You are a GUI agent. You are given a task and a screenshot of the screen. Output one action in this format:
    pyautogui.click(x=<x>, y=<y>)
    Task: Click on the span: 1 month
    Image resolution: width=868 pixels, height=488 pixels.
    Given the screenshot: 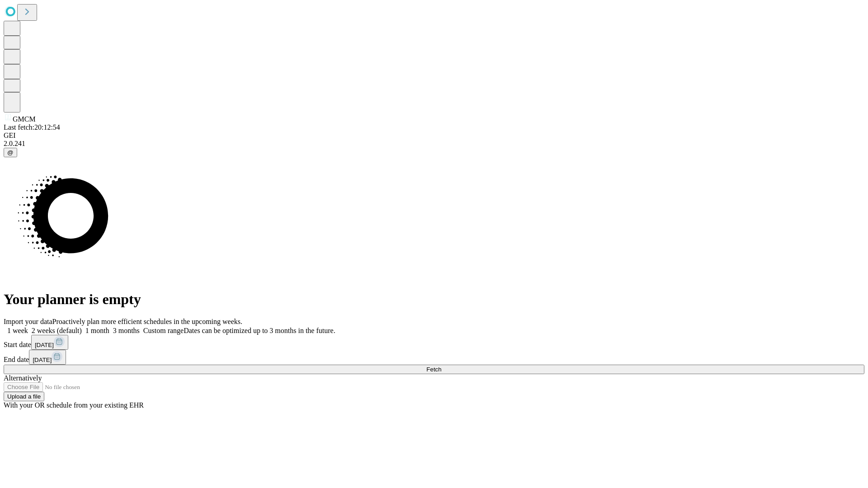 What is the action you would take?
    pyautogui.click(x=97, y=331)
    